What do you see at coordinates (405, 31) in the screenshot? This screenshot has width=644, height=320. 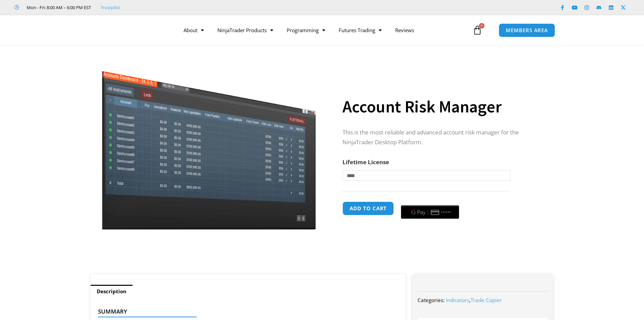 I see `a: Reviews` at bounding box center [405, 31].